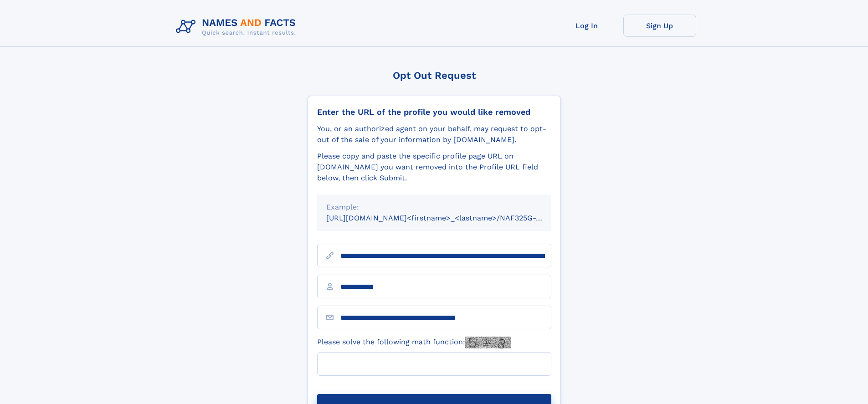  I want to click on div: Enter the URL of the profile you would like removed, so click(434, 112).